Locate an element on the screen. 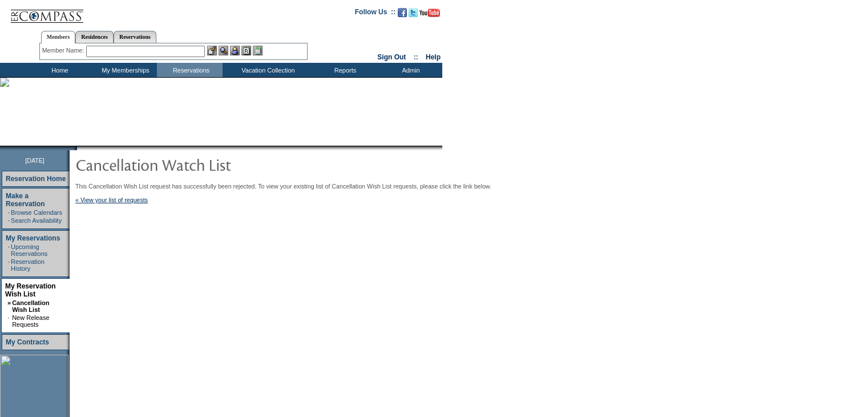  img: Impersonate is located at coordinates (234, 50).